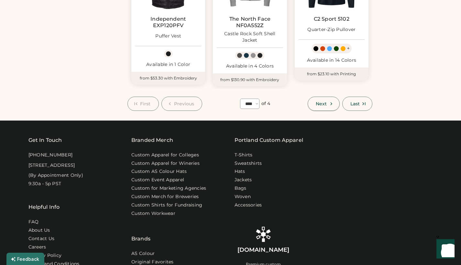 The width and height of the screenshot is (461, 265). Describe the element at coordinates (250, 80) in the screenshot. I see `div: from $130.90 with Embroidery` at that location.